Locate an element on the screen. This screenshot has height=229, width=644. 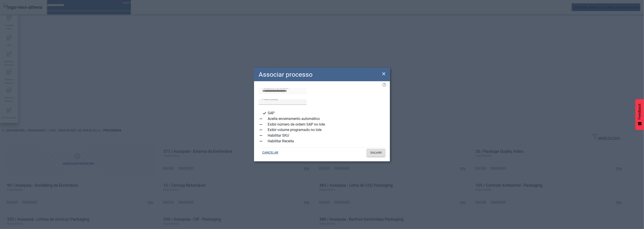
button: Feedback - Mostrar pesquisa is located at coordinates (639, 114).